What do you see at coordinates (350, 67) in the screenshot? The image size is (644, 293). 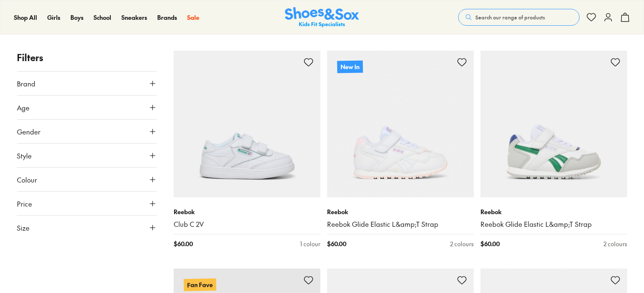 I see `p: New In` at bounding box center [350, 67].